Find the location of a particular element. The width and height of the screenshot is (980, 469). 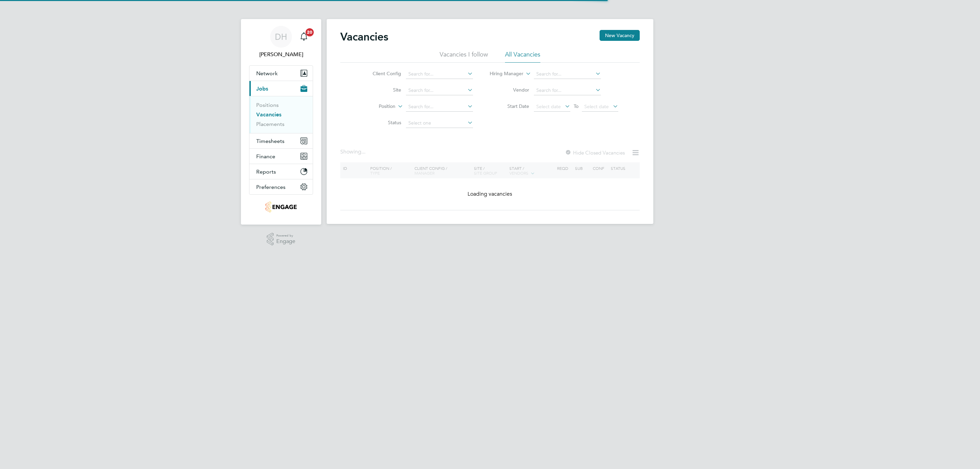

img: nowcareers-logo-retina.png is located at coordinates (281, 207).